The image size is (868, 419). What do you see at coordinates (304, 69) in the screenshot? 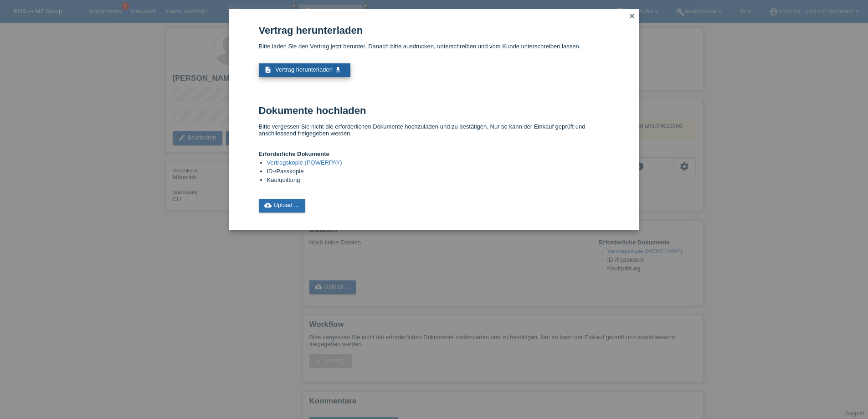
I see `span: Vertrag herunterladen` at bounding box center [304, 69].